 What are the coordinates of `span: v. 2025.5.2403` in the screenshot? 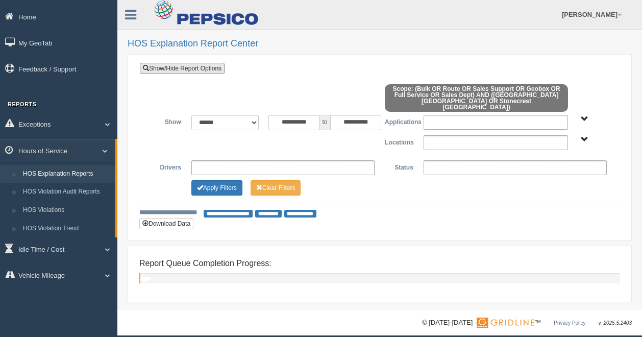 It's located at (615, 323).